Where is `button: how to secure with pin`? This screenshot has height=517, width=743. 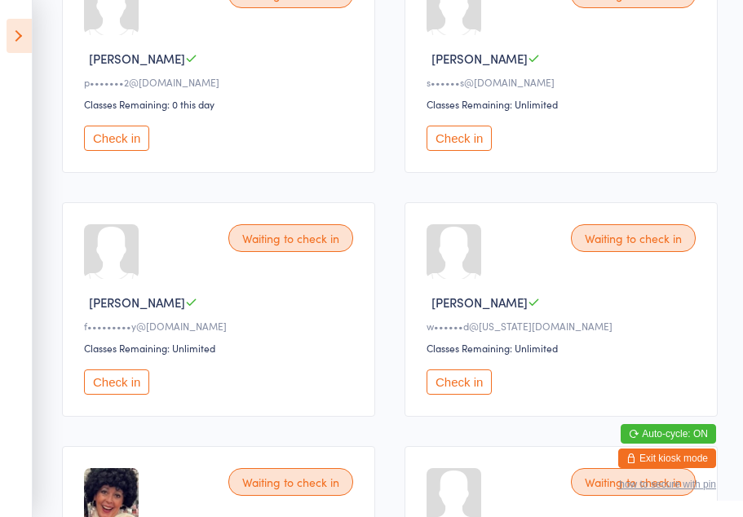
button: how to secure with pin is located at coordinates (667, 484).